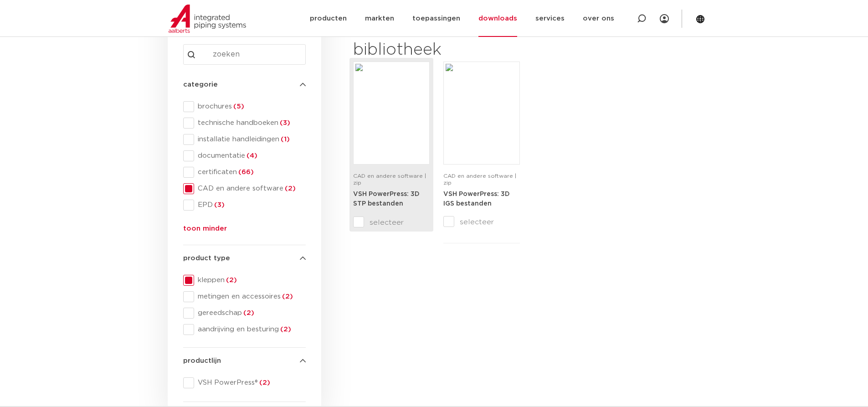 This screenshot has width=868, height=407. I want to click on h4: categorie, so click(244, 85).